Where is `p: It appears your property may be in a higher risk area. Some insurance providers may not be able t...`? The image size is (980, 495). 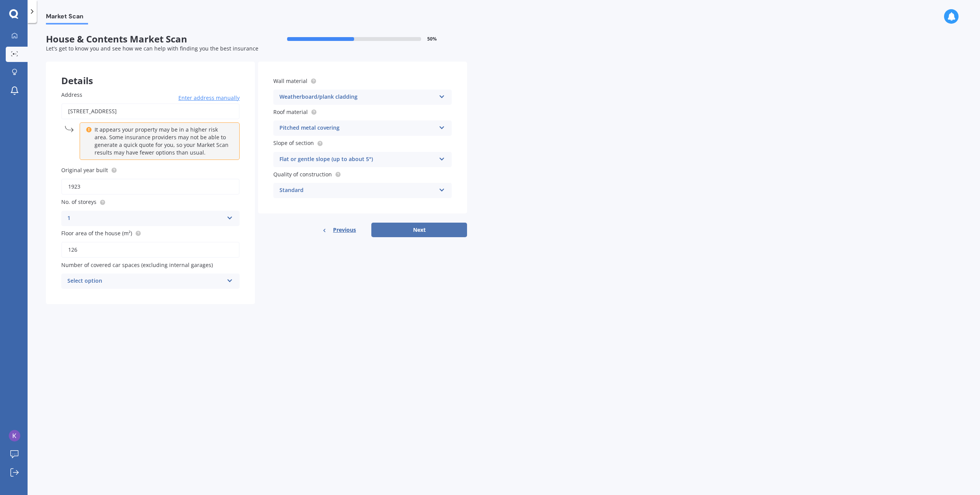 p: It appears your property may be in a higher risk area. Some insurance providers may not be able t... is located at coordinates (163, 141).